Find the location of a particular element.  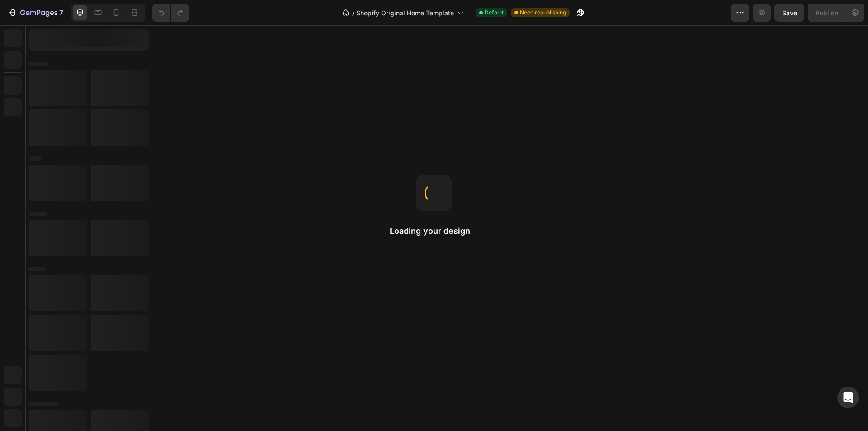

button: Publish is located at coordinates (827, 13).